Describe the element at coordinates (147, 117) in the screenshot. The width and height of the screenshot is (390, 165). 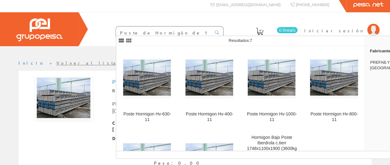
I see `div: Poste Hormigon Hv-630-11` at that location.